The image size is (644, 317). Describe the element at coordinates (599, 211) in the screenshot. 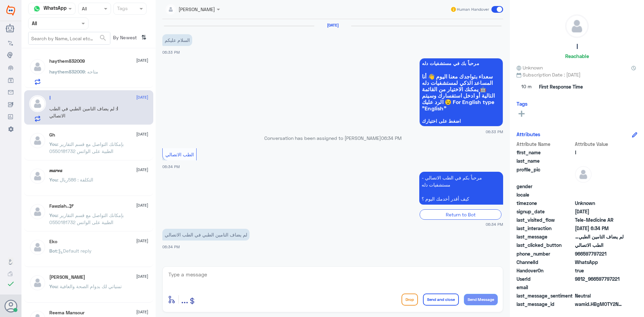

I see `span: 2025-09-25T15:33:57.19Z` at that location.